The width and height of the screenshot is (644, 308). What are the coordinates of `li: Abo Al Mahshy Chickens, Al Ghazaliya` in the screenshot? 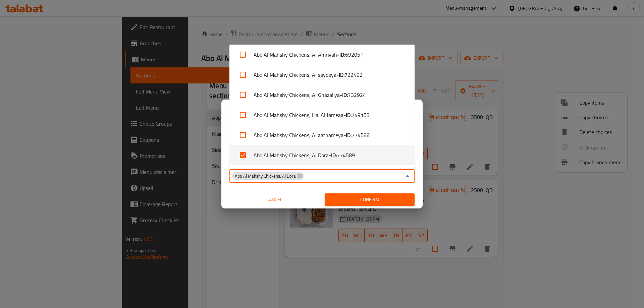 It's located at (322, 95).